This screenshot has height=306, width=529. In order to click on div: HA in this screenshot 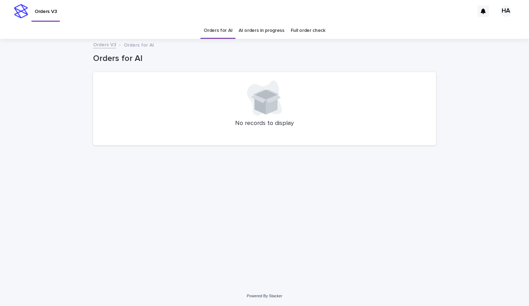, I will do `click(506, 11)`.